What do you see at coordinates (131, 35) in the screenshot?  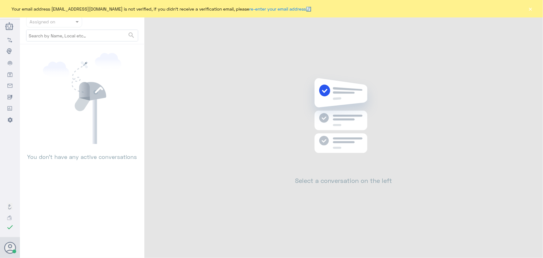 I see `button: search` at bounding box center [131, 35].